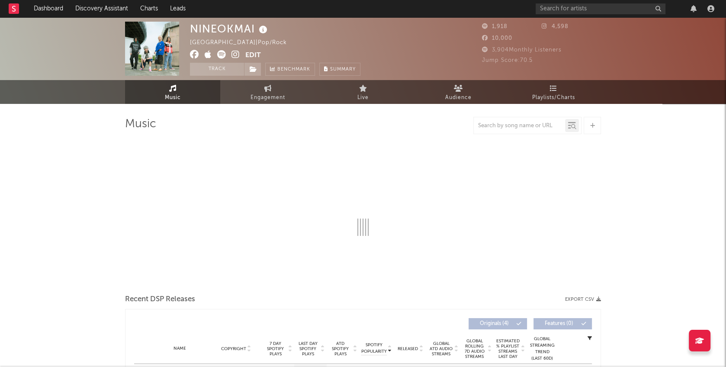 The width and height of the screenshot is (726, 367). I want to click on div: Global Streaming Trend (Last 60D), so click(542, 348).